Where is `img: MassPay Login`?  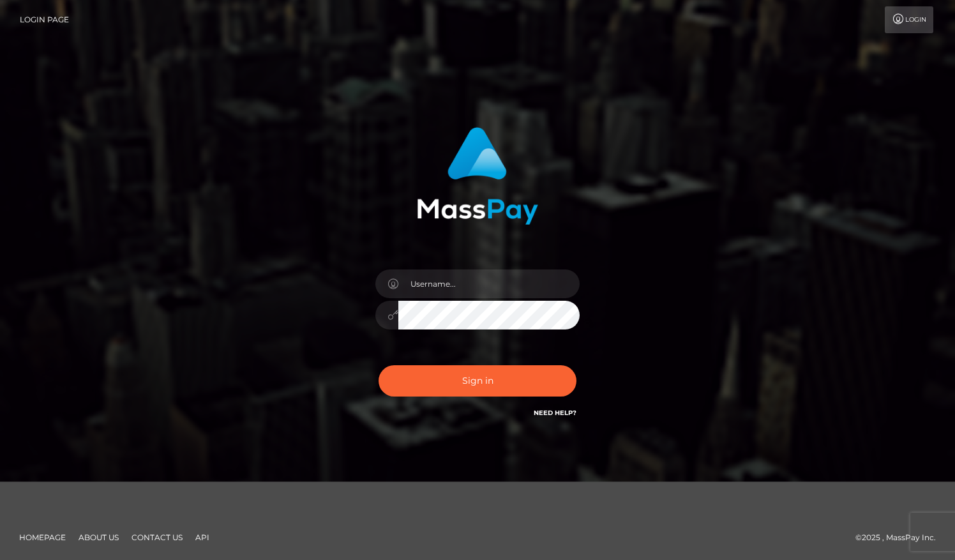 img: MassPay Login is located at coordinates (478, 176).